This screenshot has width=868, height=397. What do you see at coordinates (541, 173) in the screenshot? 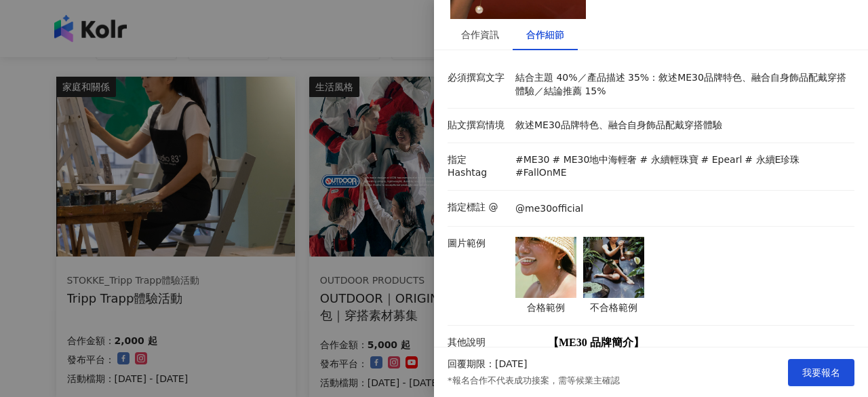
I see `p: #FallOnME` at bounding box center [541, 173].